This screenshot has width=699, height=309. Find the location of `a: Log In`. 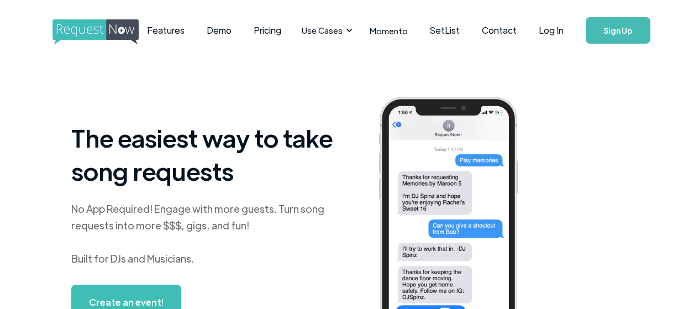

a: Log In is located at coordinates (551, 30).